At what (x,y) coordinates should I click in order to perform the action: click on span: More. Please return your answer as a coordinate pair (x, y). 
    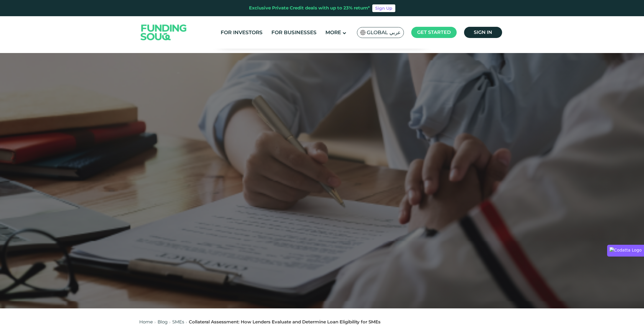
    Looking at the image, I should click on (333, 32).